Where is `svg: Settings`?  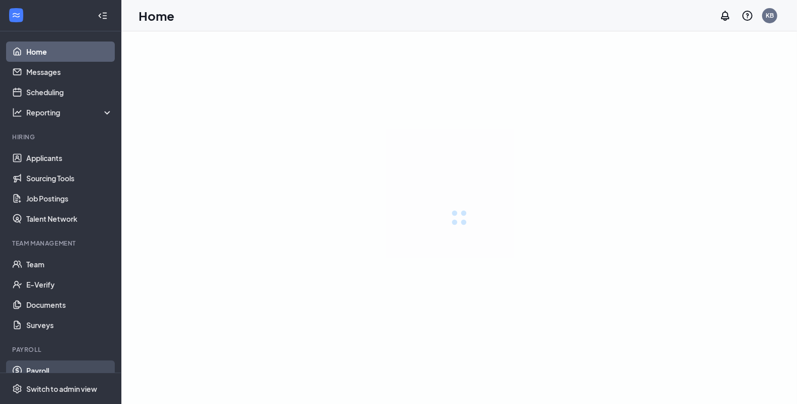 svg: Settings is located at coordinates (17, 389).